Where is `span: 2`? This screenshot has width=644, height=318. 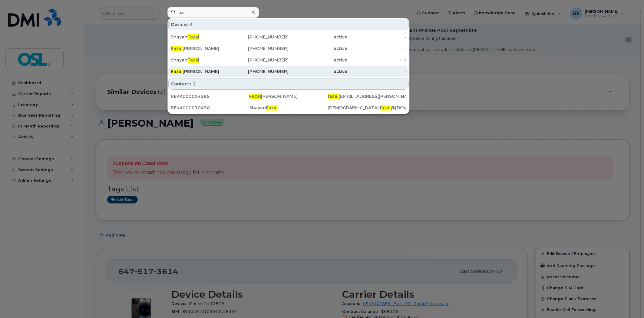
span: 2 is located at coordinates (195, 84).